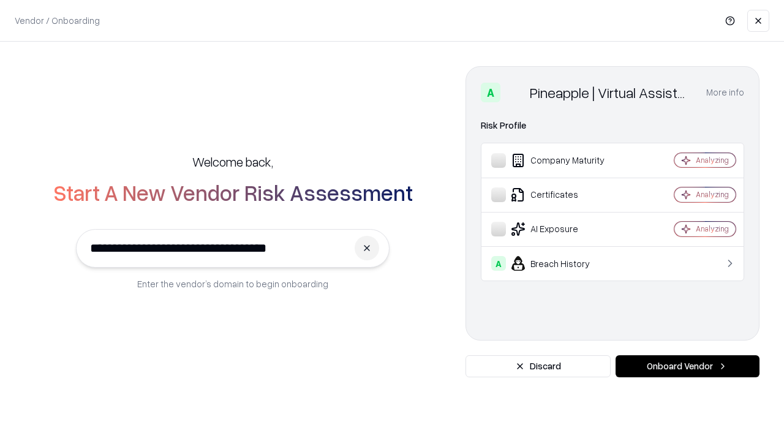 The width and height of the screenshot is (784, 441). Describe the element at coordinates (564, 161) in the screenshot. I see `div: Company Maturity` at that location.